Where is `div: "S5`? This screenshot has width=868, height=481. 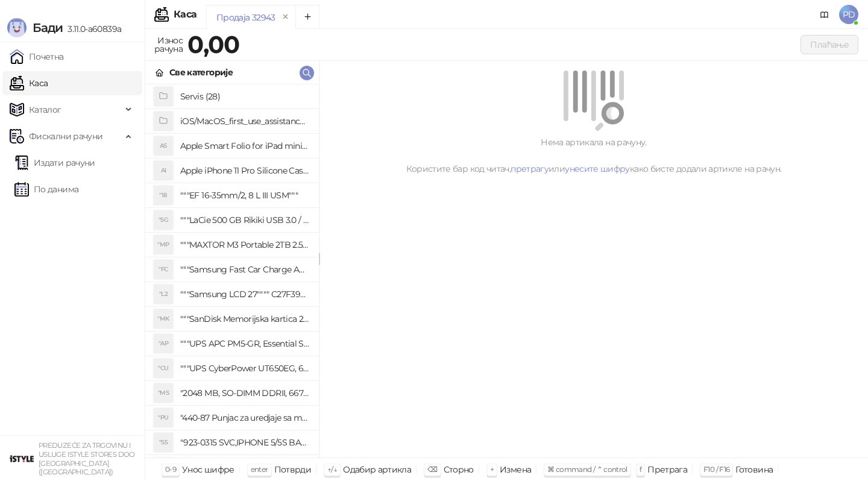 div: "S5 is located at coordinates (163, 442).